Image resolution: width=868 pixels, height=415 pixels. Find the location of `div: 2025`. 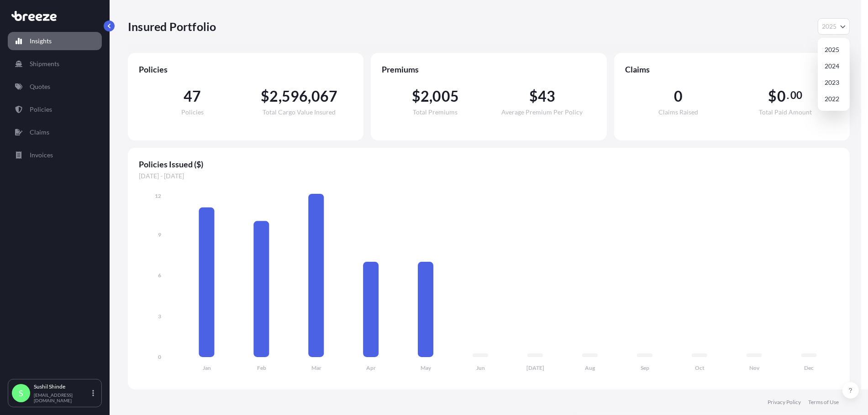

div: 2025 is located at coordinates (834, 50).